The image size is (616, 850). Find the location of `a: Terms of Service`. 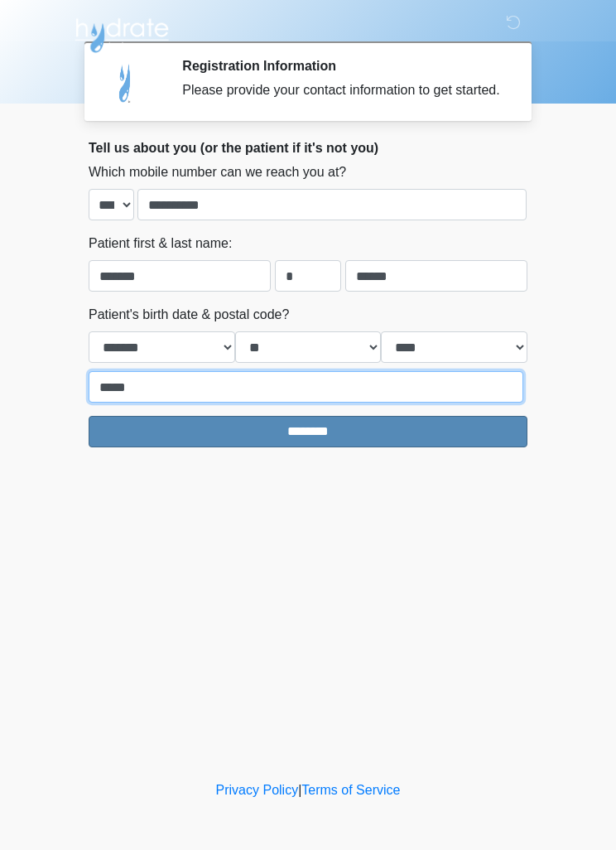

a: Terms of Service is located at coordinates (350, 789).